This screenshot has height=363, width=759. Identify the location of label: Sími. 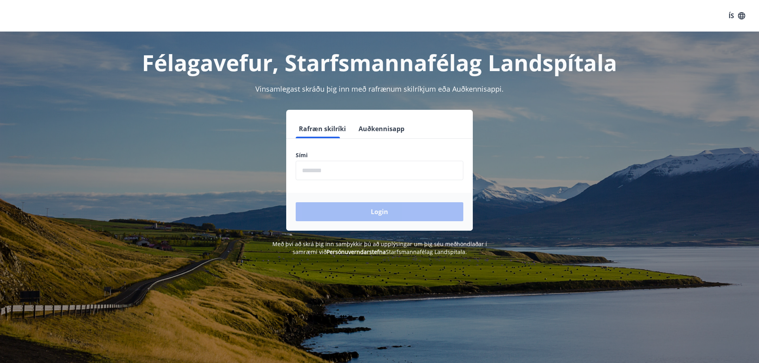
(380, 155).